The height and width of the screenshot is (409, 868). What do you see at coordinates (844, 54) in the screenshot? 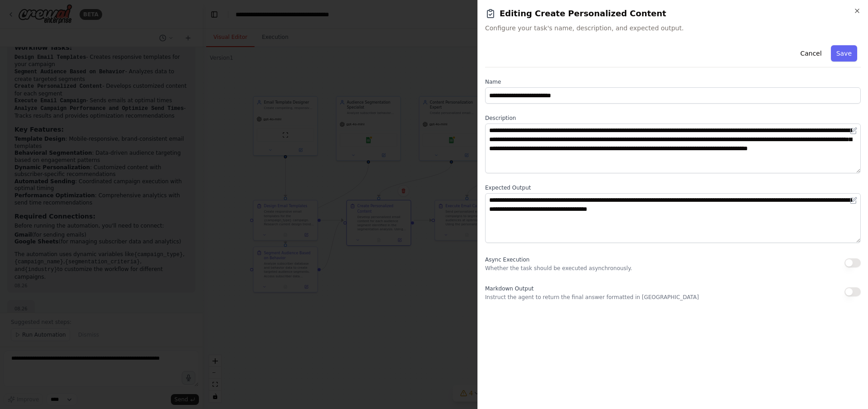
I see `button: Save` at bounding box center [844, 54].